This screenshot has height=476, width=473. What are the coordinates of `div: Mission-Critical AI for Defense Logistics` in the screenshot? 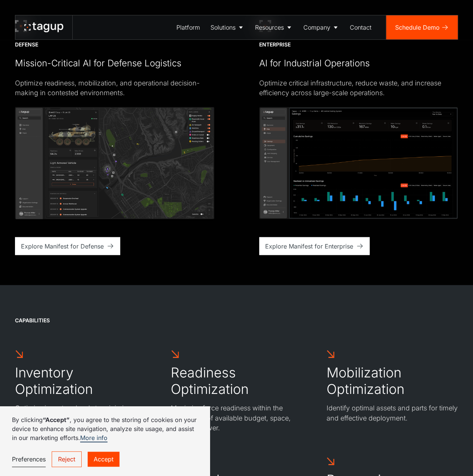 It's located at (98, 64).